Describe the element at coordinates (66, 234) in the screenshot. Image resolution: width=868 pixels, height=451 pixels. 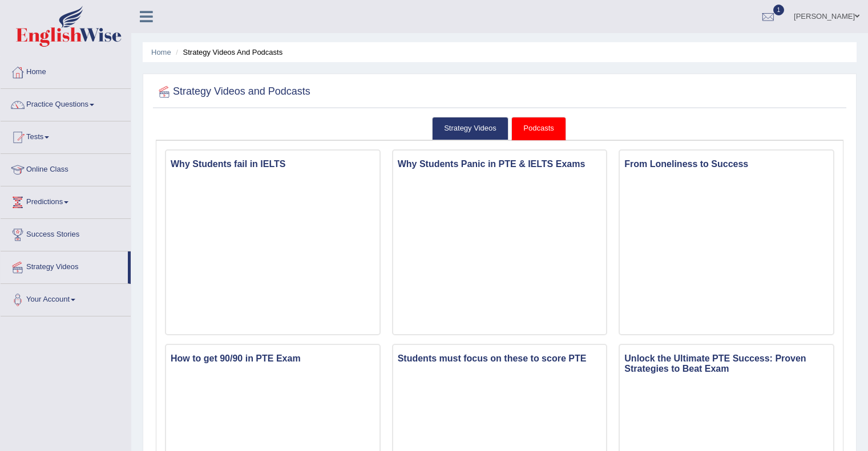
I see `a: Success Stories` at that location.